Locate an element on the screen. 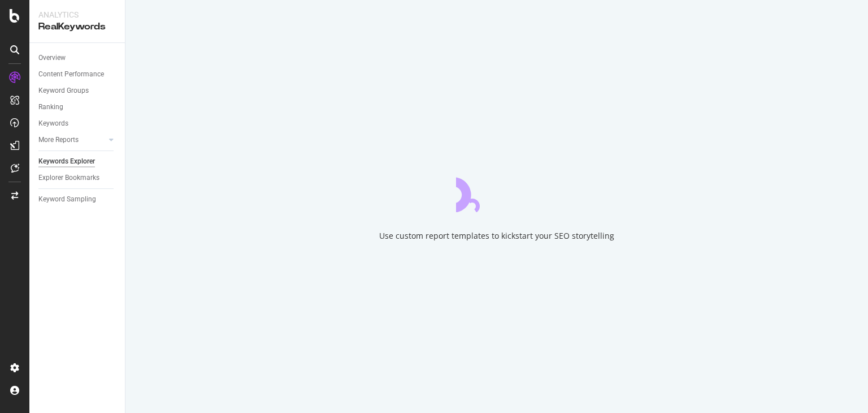 This screenshot has height=413, width=868. a: Keyword Groups is located at coordinates (78, 90).